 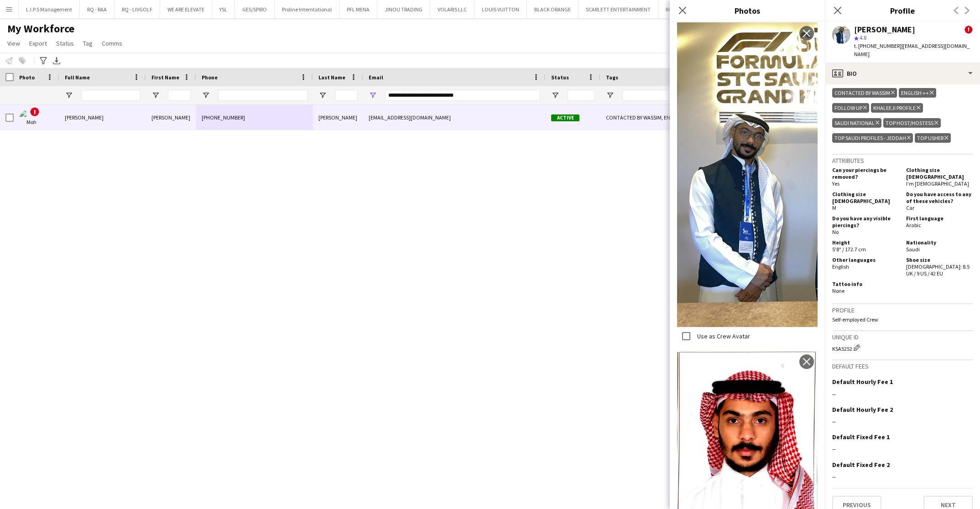 What do you see at coordinates (332, 77) in the screenshot?
I see `span: Last Name` at bounding box center [332, 77].